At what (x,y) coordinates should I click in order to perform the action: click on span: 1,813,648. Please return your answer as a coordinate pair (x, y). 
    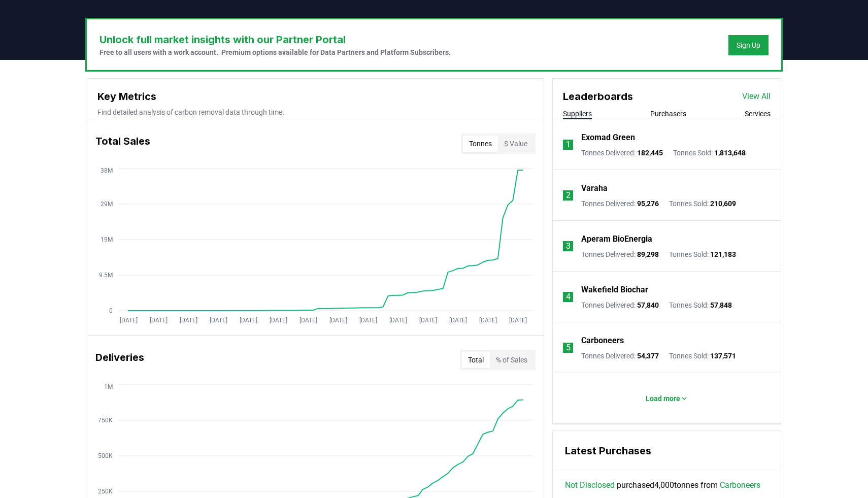
    Looking at the image, I should click on (730, 153).